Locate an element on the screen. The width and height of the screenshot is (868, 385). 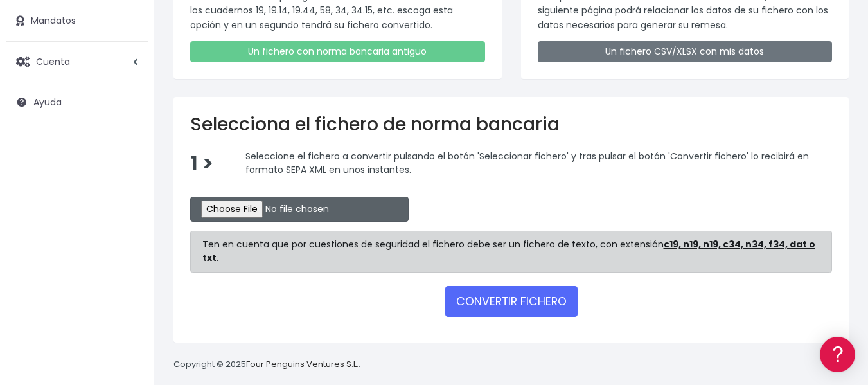
h2: Selecciona el fichero de norma bancaria is located at coordinates (511, 125).